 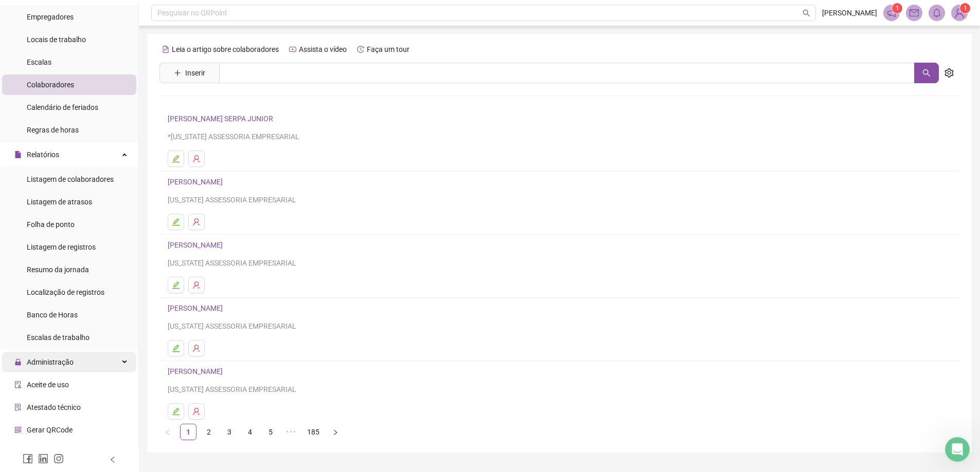 I want to click on span: file, so click(x=18, y=154).